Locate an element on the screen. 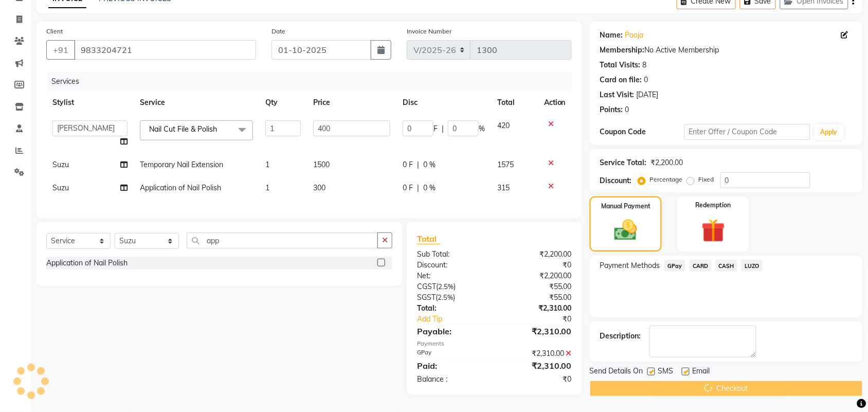 This screenshot has height=412, width=868. input: Search by Name/Mobile/Email/Code is located at coordinates (165, 50).